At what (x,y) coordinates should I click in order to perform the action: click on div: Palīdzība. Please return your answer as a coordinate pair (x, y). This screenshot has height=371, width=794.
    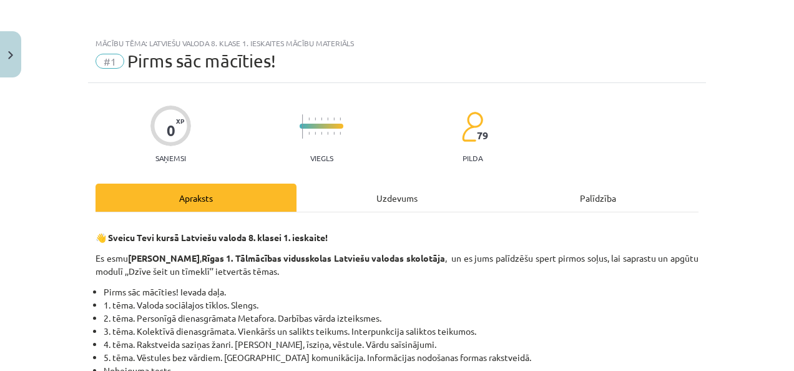
    Looking at the image, I should click on (598, 197).